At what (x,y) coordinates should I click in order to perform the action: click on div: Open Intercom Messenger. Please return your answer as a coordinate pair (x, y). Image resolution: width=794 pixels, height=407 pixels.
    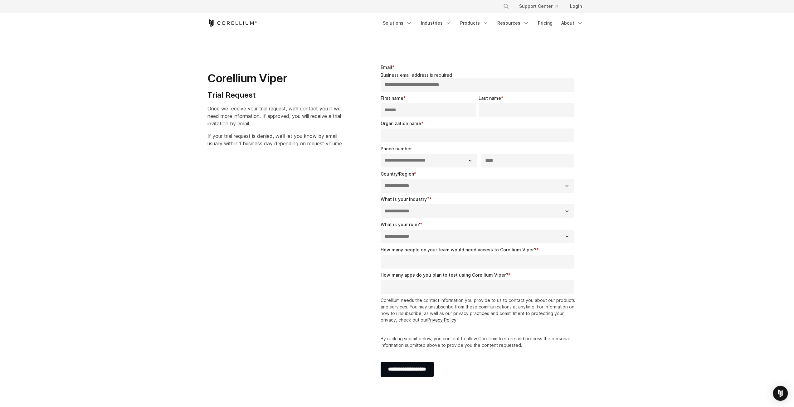
    Looking at the image, I should click on (781, 394).